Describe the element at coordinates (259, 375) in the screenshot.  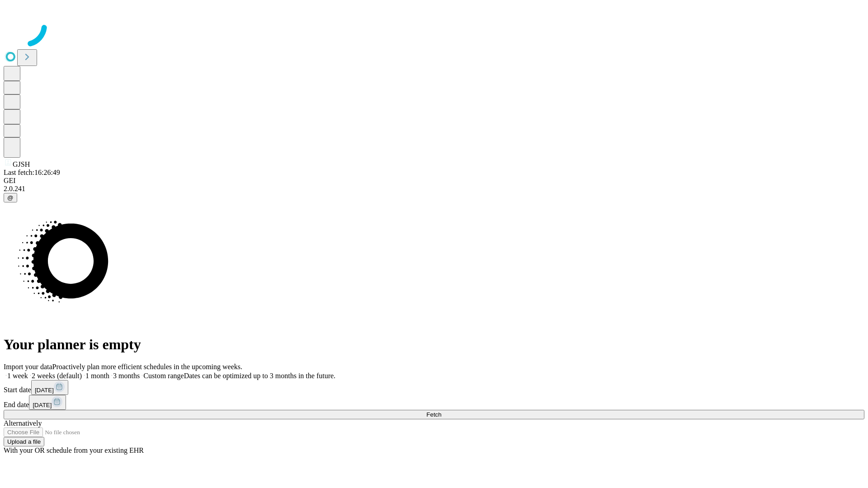
I see `span: Dates can be optimized up to 3 months in the future.` at that location.